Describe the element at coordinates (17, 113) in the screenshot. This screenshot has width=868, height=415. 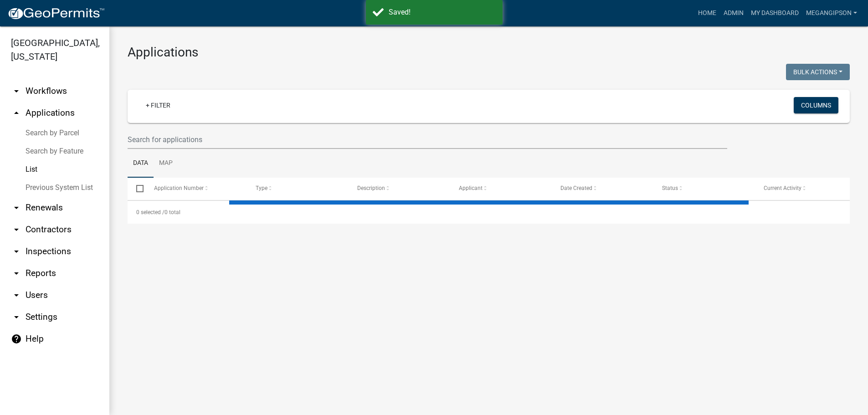
I see `i: arrow_drop_up` at that location.